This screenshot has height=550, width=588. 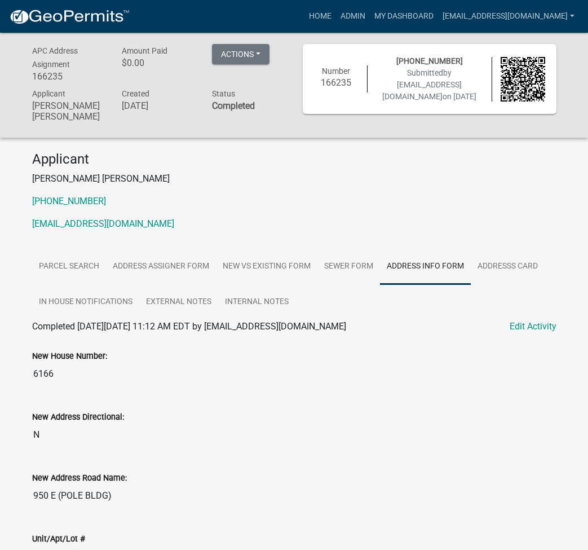 I want to click on span: APC Address Asignment, so click(x=55, y=58).